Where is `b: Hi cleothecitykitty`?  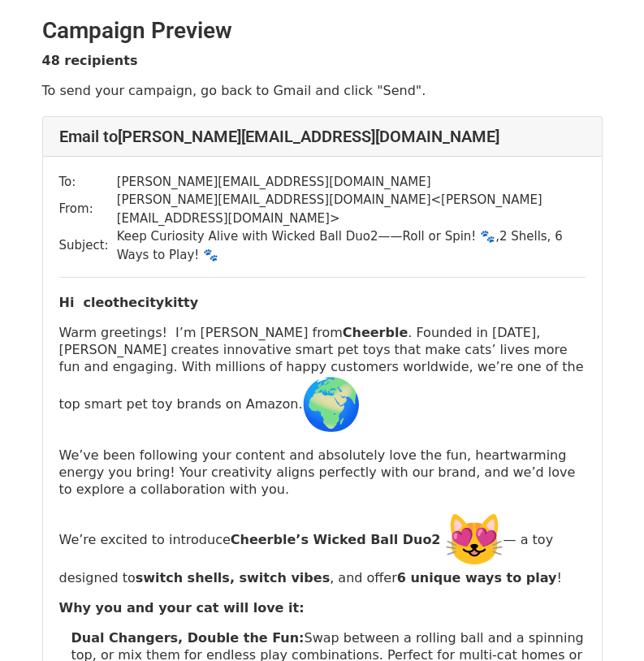
b: Hi cleothecitykitty is located at coordinates (129, 302).